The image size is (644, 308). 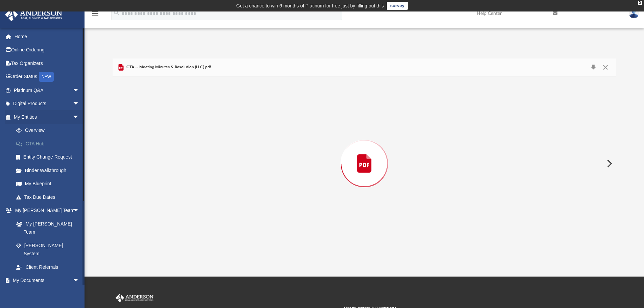 What do you see at coordinates (47, 90) in the screenshot?
I see `a: Platinum Q&Aarrow_drop_down` at bounding box center [47, 90].